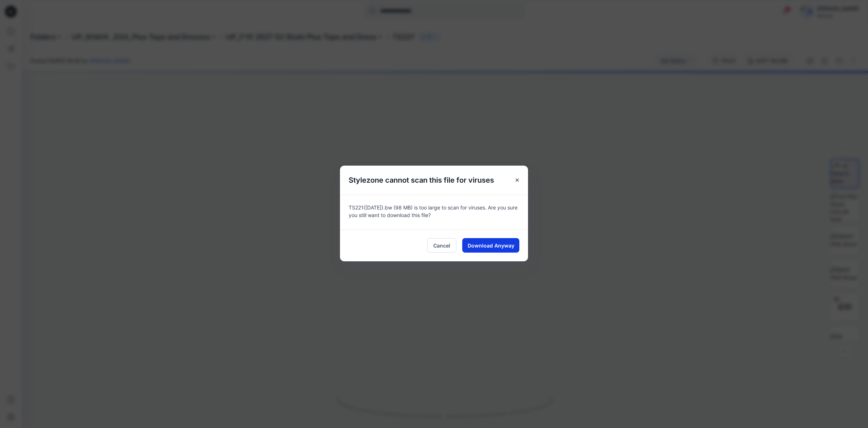 The height and width of the screenshot is (428, 868). What do you see at coordinates (491, 245) in the screenshot?
I see `span: Download Anyway` at bounding box center [491, 245].